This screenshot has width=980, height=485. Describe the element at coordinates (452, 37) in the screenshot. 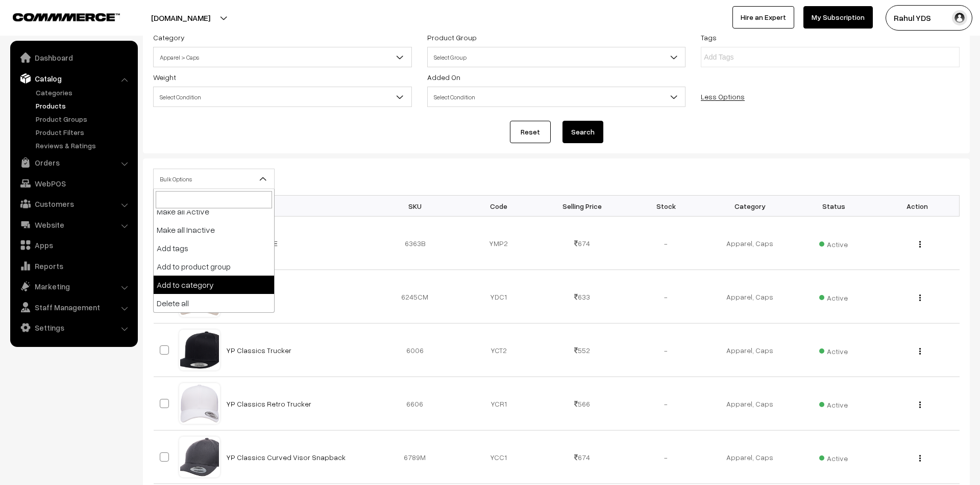

I see `label: Product Group` at that location.